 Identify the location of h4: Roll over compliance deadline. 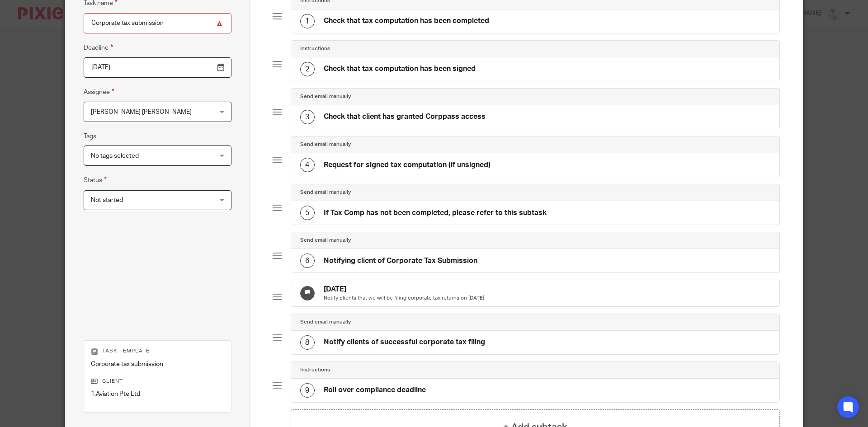
(375, 390).